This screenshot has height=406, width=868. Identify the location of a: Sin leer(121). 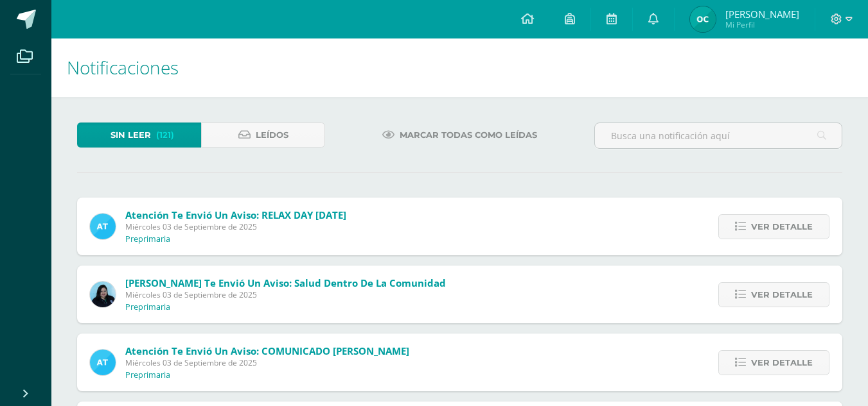
(139, 135).